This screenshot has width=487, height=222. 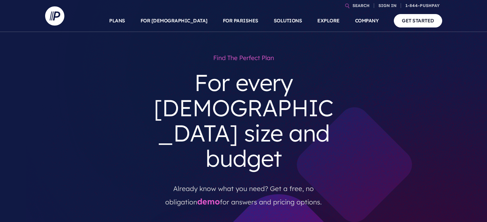 I want to click on a: EXPLORE, so click(x=328, y=21).